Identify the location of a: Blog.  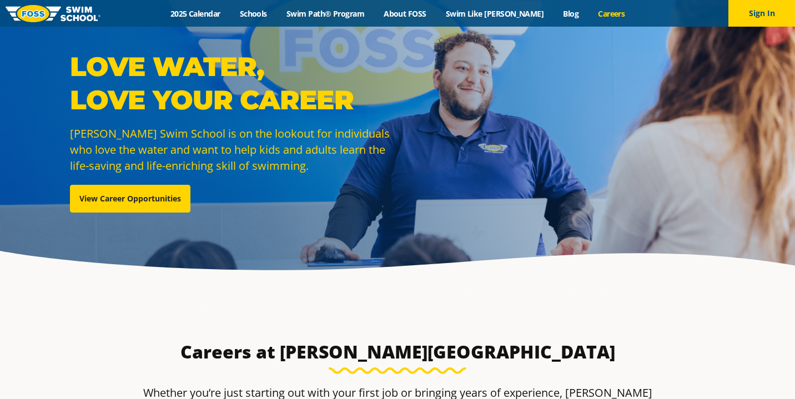
(571, 13).